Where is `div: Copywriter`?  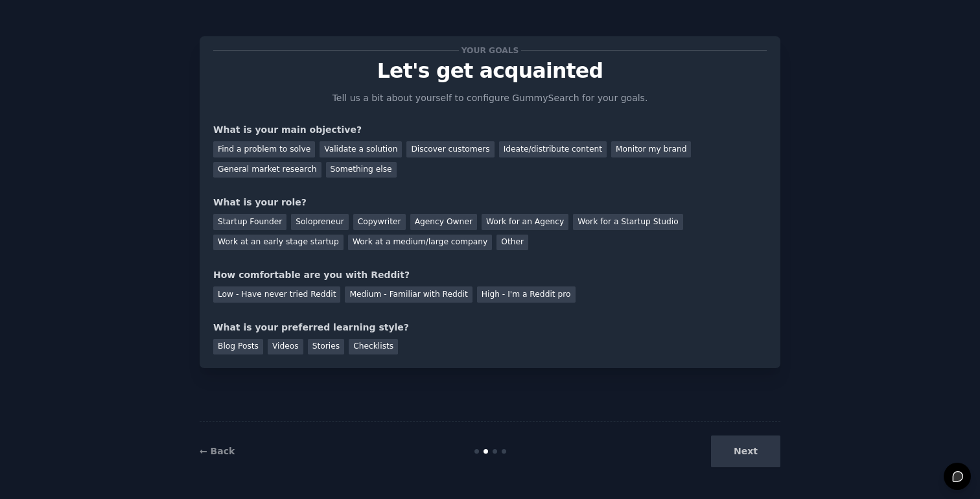
div: Copywriter is located at coordinates (379, 222).